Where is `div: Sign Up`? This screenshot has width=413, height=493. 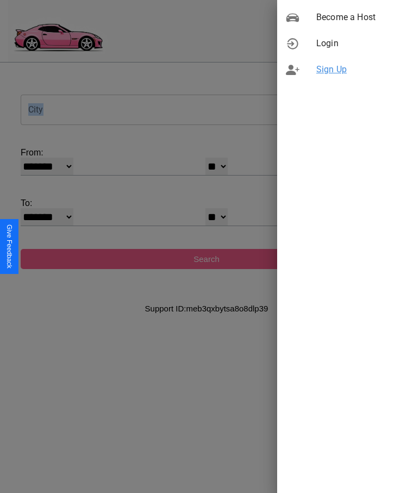 div: Sign Up is located at coordinates (345, 70).